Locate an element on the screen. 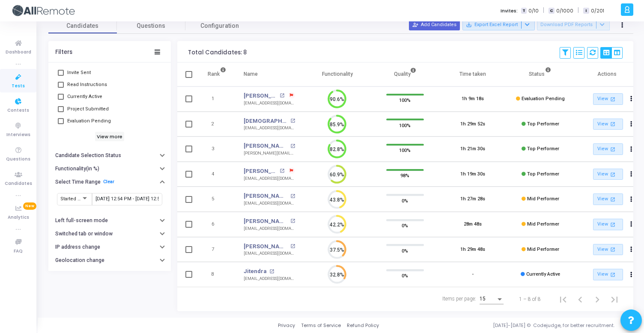 The width and height of the screenshot is (644, 333). span: 15 is located at coordinates (482, 299).